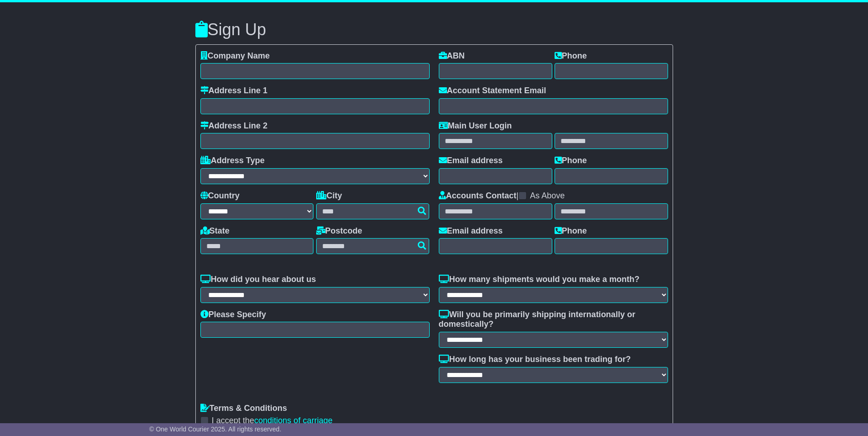 Image resolution: width=868 pixels, height=436 pixels. I want to click on label: Please Specify, so click(234, 315).